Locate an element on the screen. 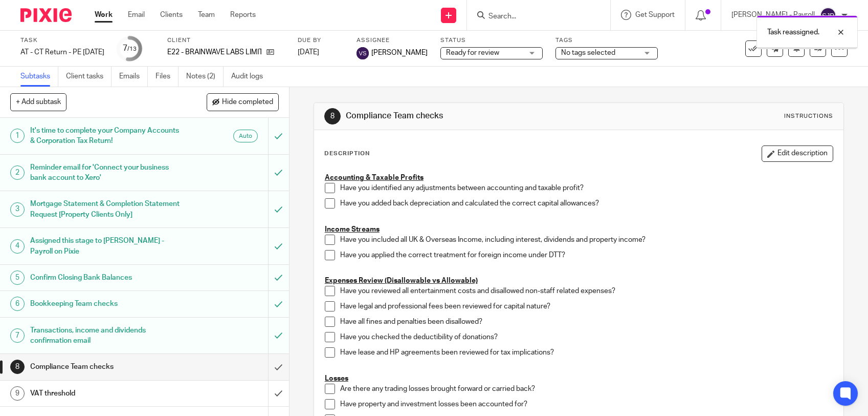 The height and width of the screenshot is (416, 868). p: Task reassigned. is located at coordinates (793, 32).